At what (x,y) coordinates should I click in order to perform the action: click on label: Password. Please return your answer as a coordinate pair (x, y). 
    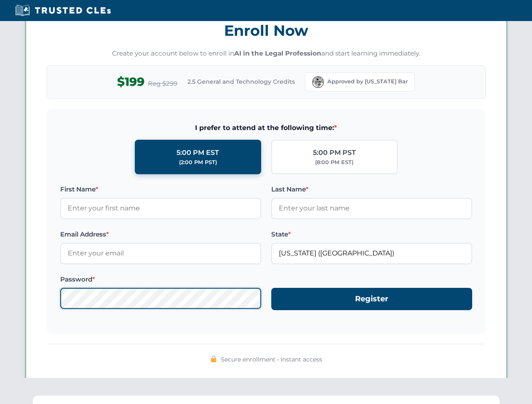
    Looking at the image, I should click on (161, 279).